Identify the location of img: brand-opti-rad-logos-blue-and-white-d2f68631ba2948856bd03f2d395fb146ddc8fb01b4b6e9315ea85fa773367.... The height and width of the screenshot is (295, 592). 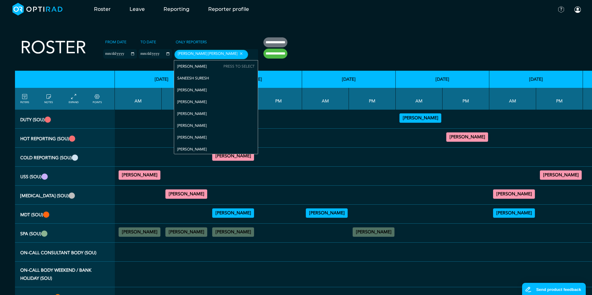
(37, 9).